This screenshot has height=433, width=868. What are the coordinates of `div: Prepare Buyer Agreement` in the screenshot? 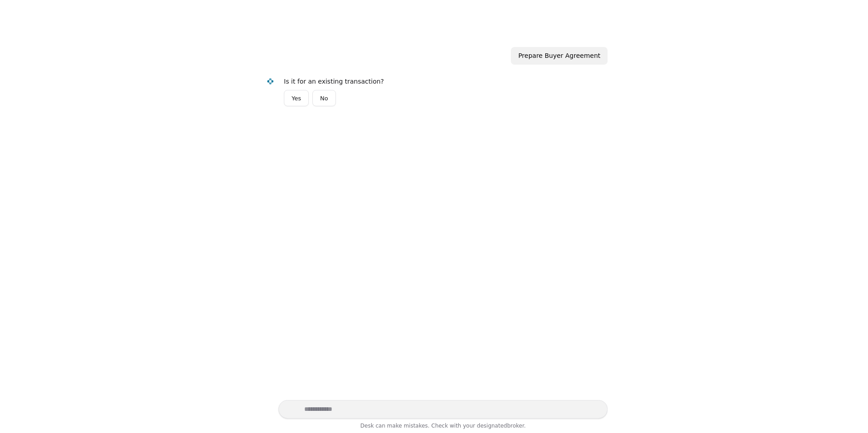 It's located at (559, 55).